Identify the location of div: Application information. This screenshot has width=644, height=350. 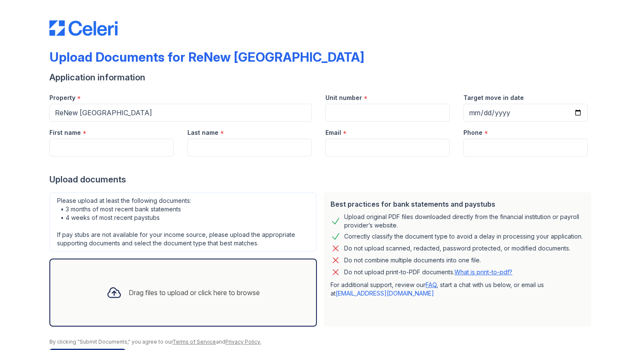
(322, 78).